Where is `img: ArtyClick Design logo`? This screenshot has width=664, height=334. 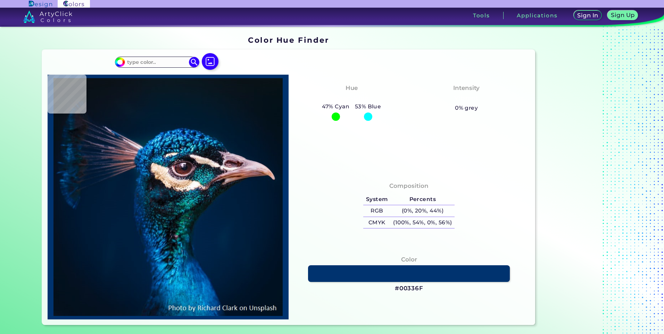
img: ArtyClick Design logo is located at coordinates (40, 4).